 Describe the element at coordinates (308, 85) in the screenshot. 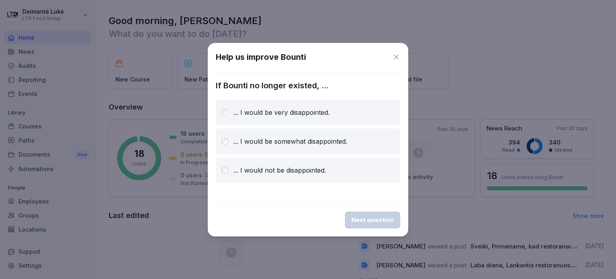

I see `p: If Bounti no longer existed, ...` at that location.